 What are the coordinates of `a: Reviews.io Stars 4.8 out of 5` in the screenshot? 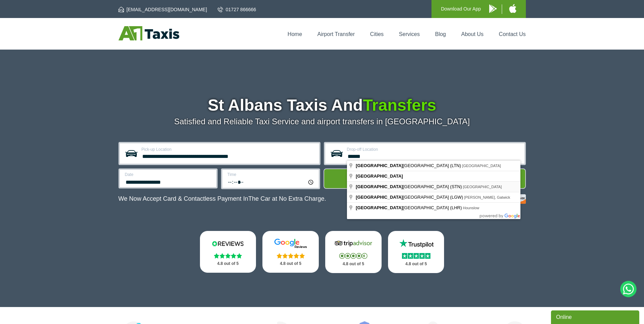 It's located at (228, 251).